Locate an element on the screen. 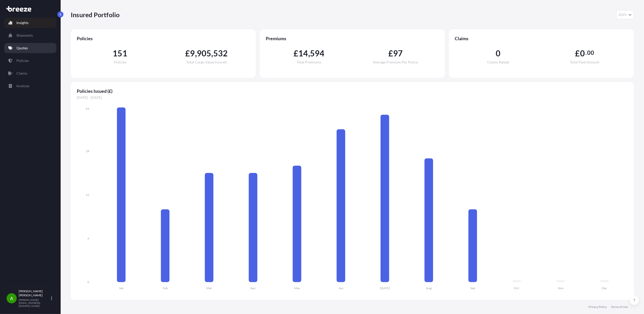  tspan: 12 is located at coordinates (88, 195).